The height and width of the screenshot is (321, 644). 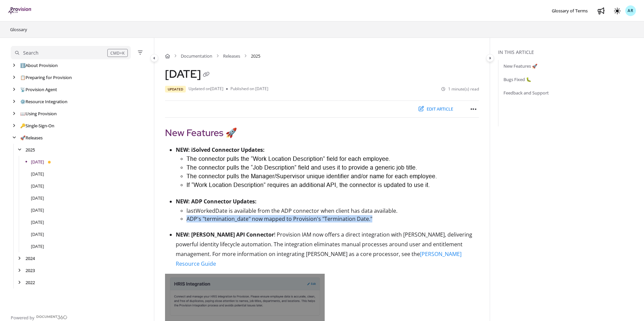 I want to click on a: About Provision, so click(x=39, y=65).